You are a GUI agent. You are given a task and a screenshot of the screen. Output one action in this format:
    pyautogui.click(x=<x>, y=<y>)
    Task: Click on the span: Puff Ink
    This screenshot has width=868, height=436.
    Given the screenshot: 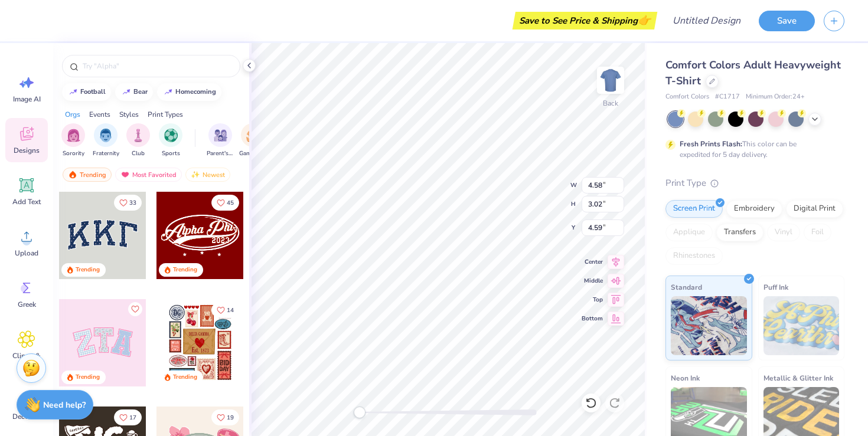 What is the action you would take?
    pyautogui.click(x=776, y=286)
    